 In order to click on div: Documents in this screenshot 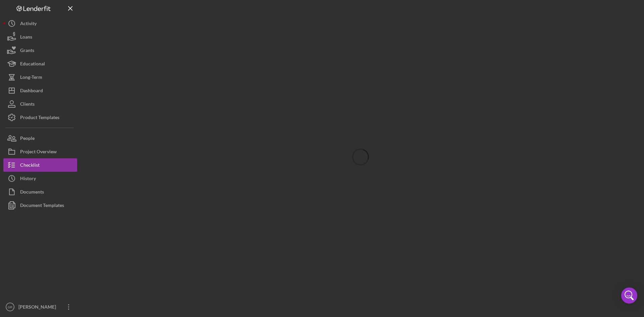, I will do `click(32, 193)`.